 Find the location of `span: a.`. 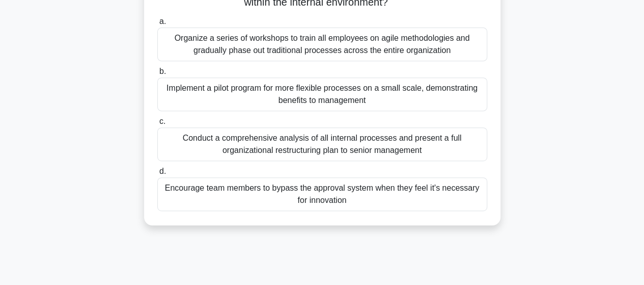

span: a. is located at coordinates (162, 21).